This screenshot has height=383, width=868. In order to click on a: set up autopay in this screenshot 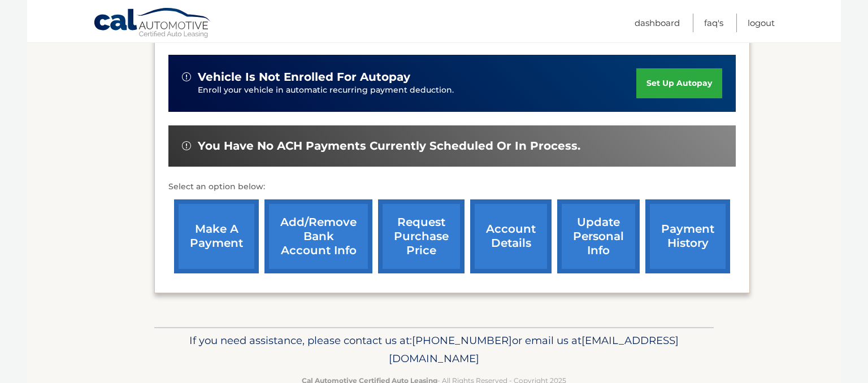, I will do `click(679, 83)`.